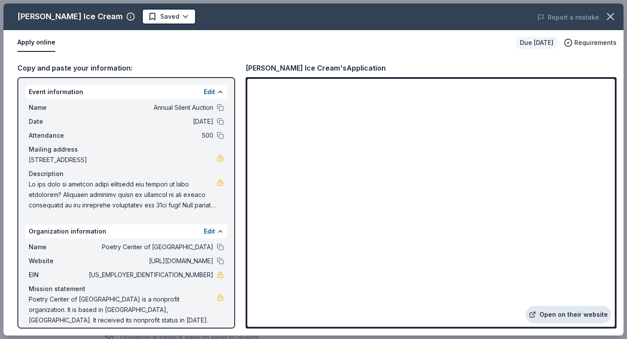 This screenshot has height=339, width=627. I want to click on a: Open on their website, so click(568, 314).